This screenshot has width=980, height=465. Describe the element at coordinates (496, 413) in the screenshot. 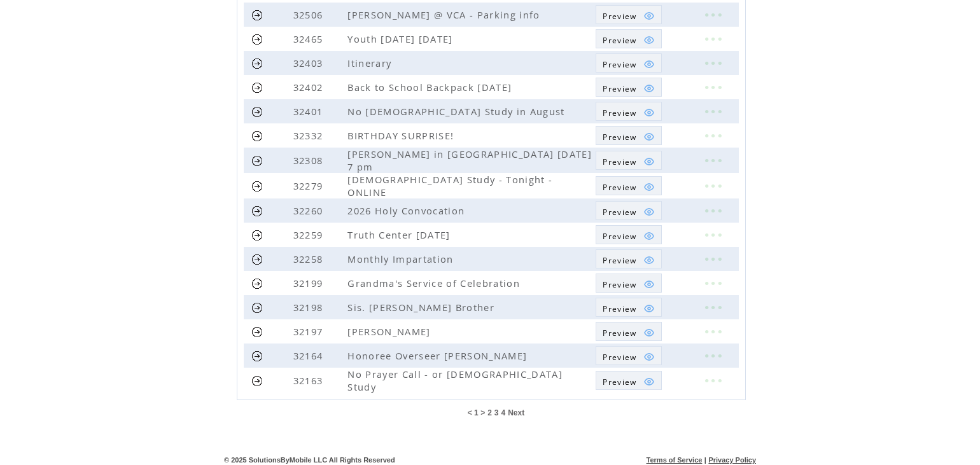

I see `span: 3` at that location.